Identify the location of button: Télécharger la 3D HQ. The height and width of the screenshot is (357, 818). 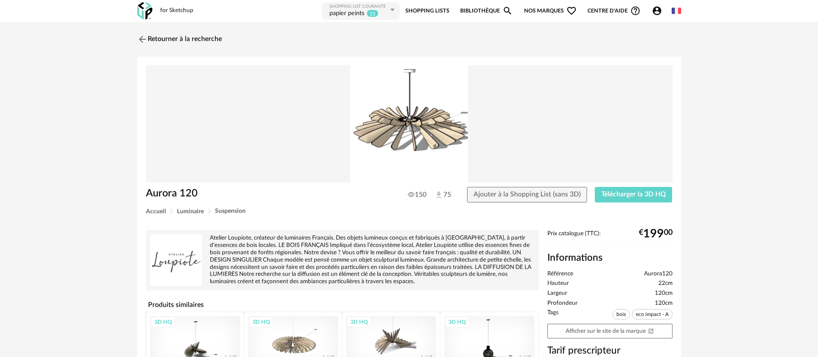
(633, 195).